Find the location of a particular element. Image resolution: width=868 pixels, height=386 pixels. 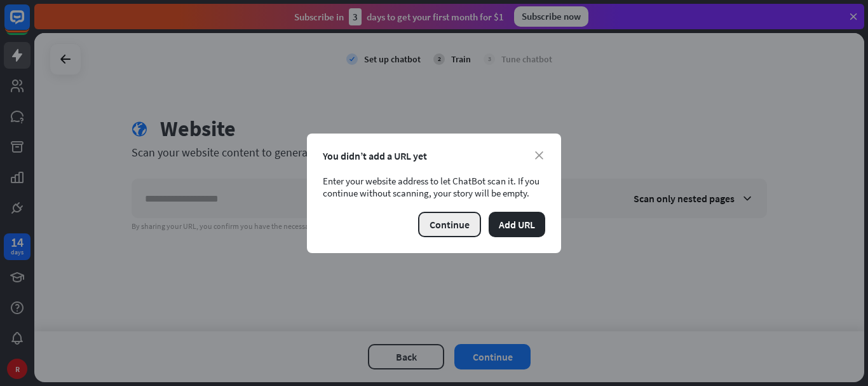

div: You didn’t add a URL yet is located at coordinates (434, 156).